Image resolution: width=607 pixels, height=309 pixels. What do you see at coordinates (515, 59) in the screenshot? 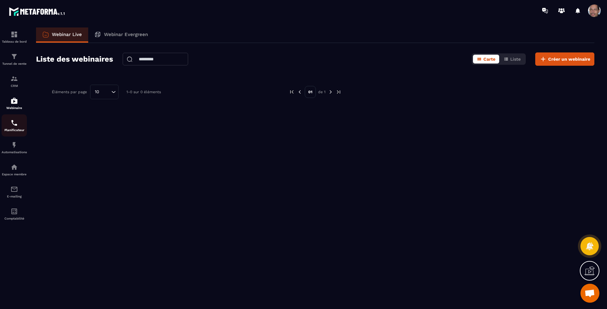
I see `span: Liste` at bounding box center [515, 59].